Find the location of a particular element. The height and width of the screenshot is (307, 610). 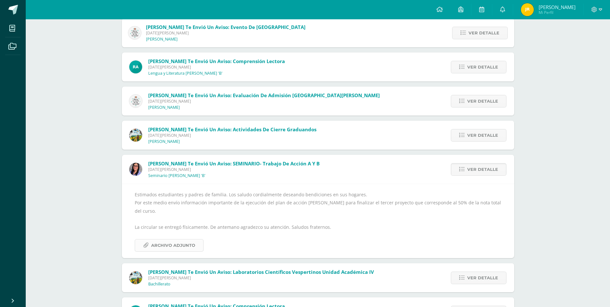

span: Mi Perfil is located at coordinates (557, 12).